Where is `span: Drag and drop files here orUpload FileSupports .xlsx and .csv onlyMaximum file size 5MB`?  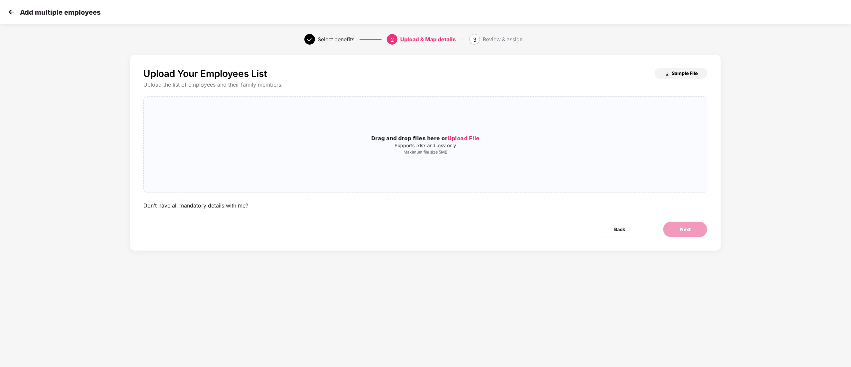
span: Drag and drop files here orUpload FileSupports .xlsx and .csv onlyMaximum file size 5MB is located at coordinates (426, 144).